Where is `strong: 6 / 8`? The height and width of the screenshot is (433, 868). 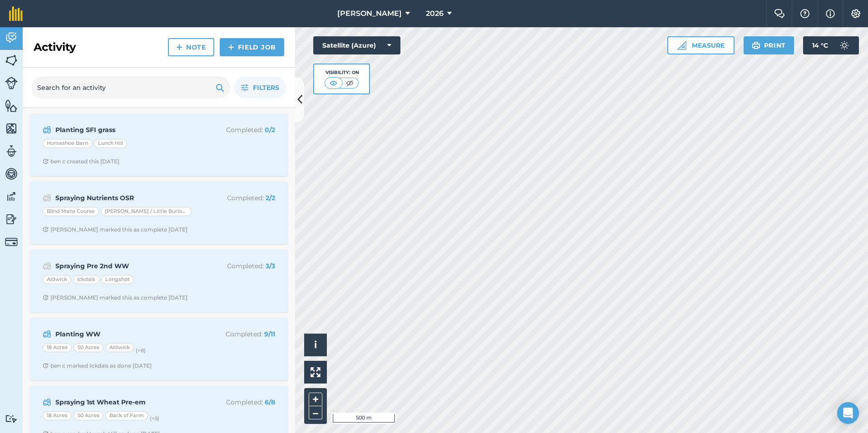 strong: 6 / 8 is located at coordinates (270, 402).